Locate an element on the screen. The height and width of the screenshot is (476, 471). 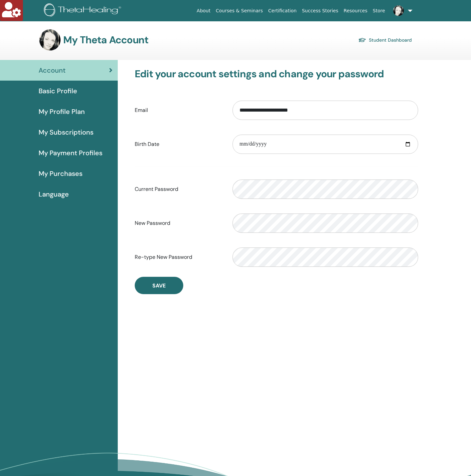
label: Re-type New Password is located at coordinates (179, 257).